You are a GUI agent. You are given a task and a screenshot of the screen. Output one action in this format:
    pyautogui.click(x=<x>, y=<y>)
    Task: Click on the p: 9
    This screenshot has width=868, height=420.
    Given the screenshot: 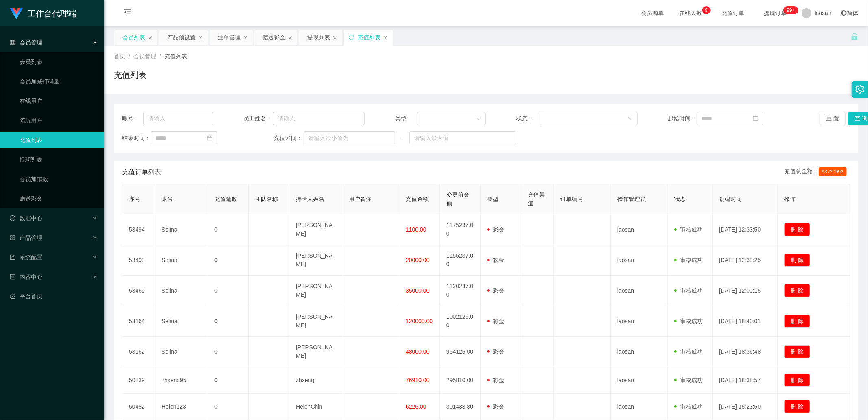 What is the action you would take?
    pyautogui.click(x=706, y=10)
    